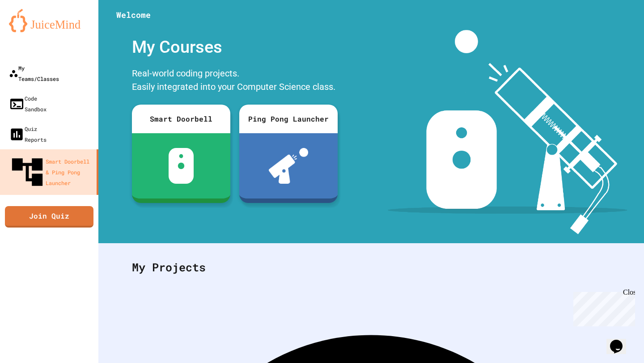  Describe the element at coordinates (28, 134) in the screenshot. I see `div: Quiz Reports` at that location.